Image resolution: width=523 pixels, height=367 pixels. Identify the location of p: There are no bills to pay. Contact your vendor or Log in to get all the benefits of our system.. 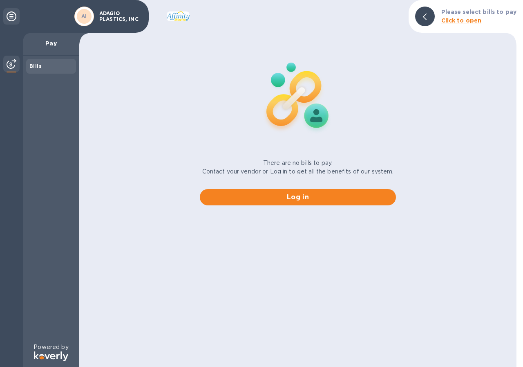
(298, 167).